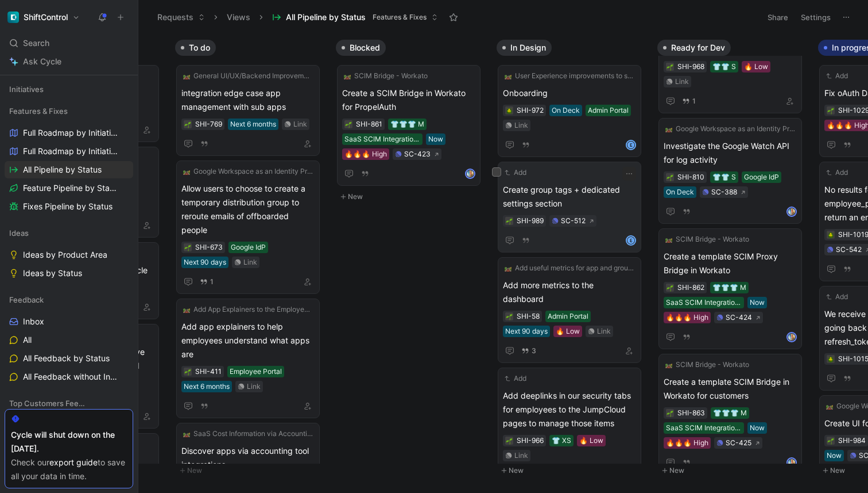  Describe the element at coordinates (248, 309) in the screenshot. I see `button: 🛤️Add App Explainers to the Employee Portal` at that location.